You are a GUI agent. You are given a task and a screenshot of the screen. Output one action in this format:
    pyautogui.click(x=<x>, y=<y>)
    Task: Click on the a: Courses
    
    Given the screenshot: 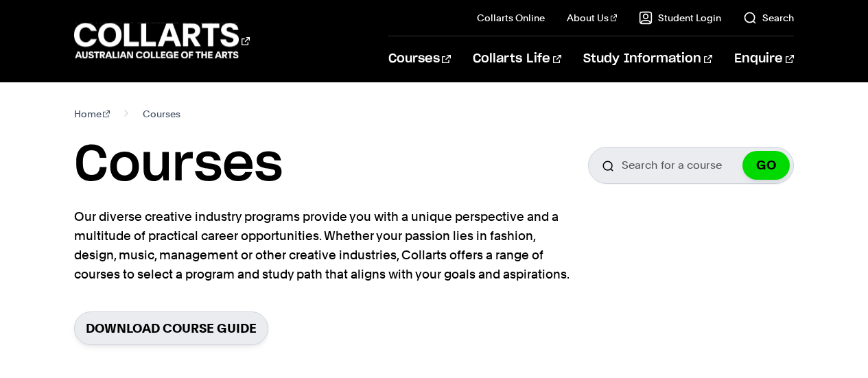 What is the action you would take?
    pyautogui.click(x=419, y=59)
    